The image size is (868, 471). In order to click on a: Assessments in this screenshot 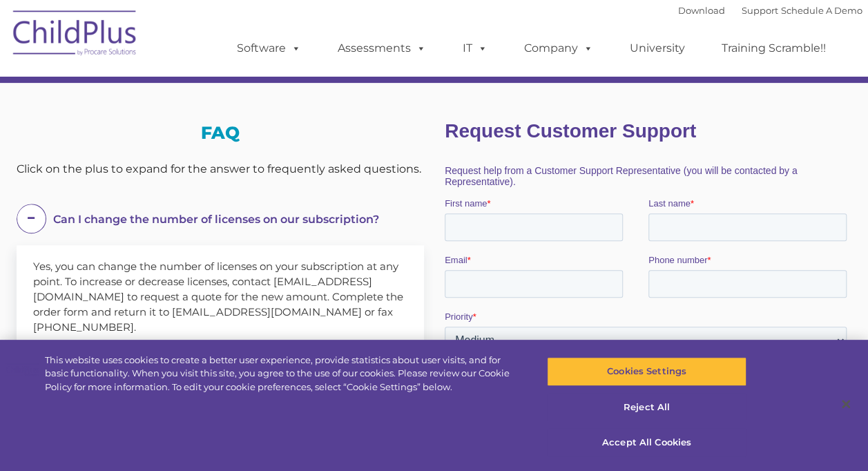, I will do `click(382, 48)`.